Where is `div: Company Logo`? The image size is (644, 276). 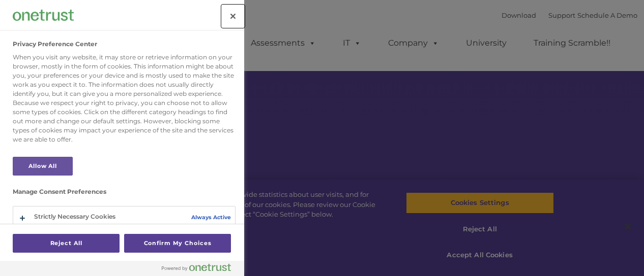
div: Company Logo is located at coordinates (43, 15).